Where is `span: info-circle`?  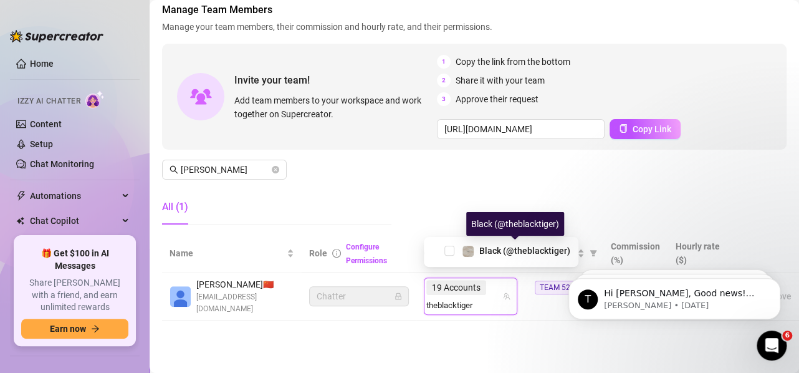
span: info-circle is located at coordinates (337, 253).